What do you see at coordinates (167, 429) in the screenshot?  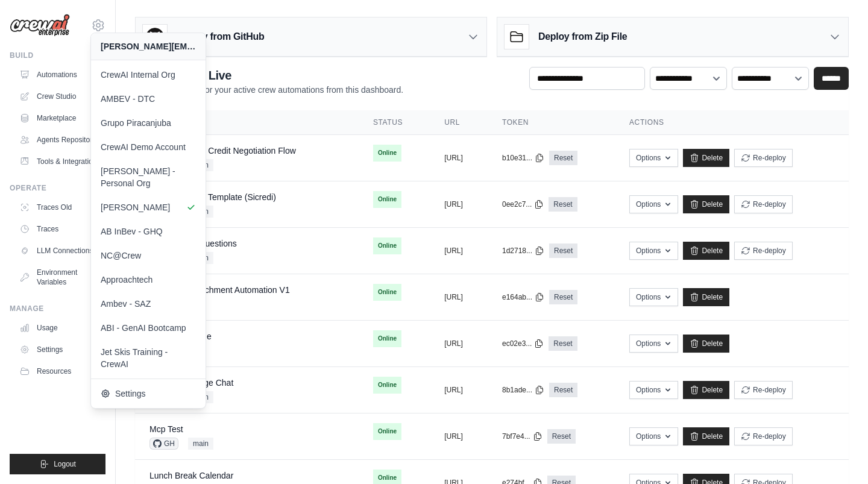 I see `a: Mcp Test` at bounding box center [167, 429].